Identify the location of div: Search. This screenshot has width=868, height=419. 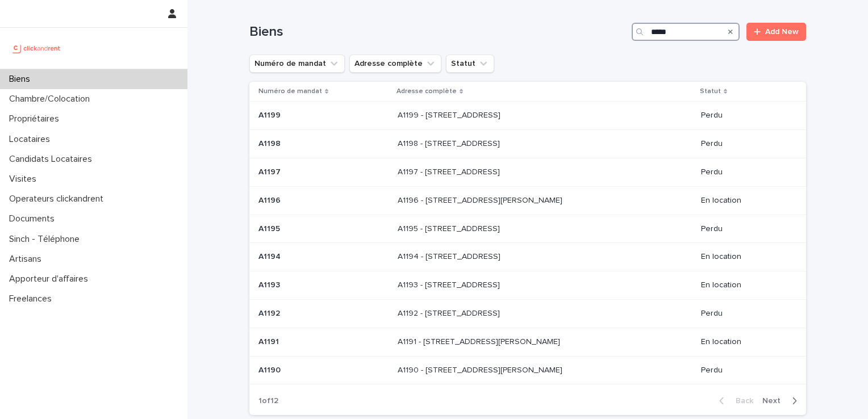
(686, 32).